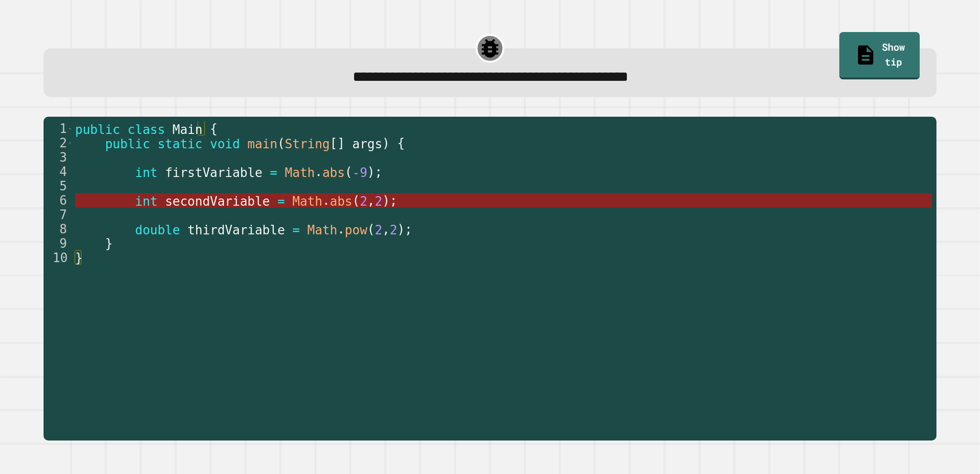 Image resolution: width=980 pixels, height=474 pixels. What do you see at coordinates (58, 229) in the screenshot?
I see `div: 8` at bounding box center [58, 229].